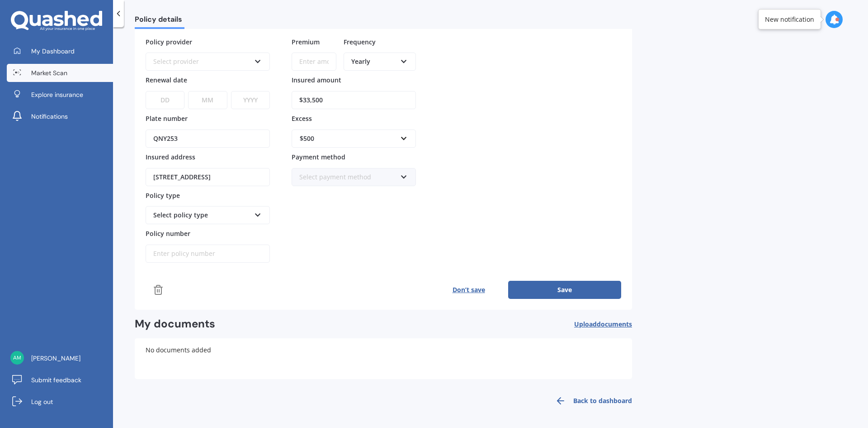 The height and width of the screenshot is (428, 868). What do you see at coordinates (57, 94) in the screenshot?
I see `span: Explore insurance` at bounding box center [57, 94].